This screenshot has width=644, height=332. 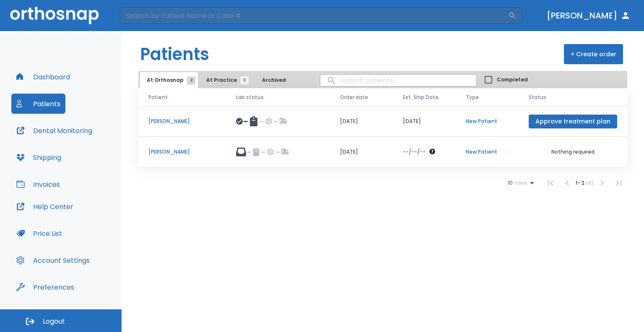 I want to click on a: Patients, so click(x=38, y=104).